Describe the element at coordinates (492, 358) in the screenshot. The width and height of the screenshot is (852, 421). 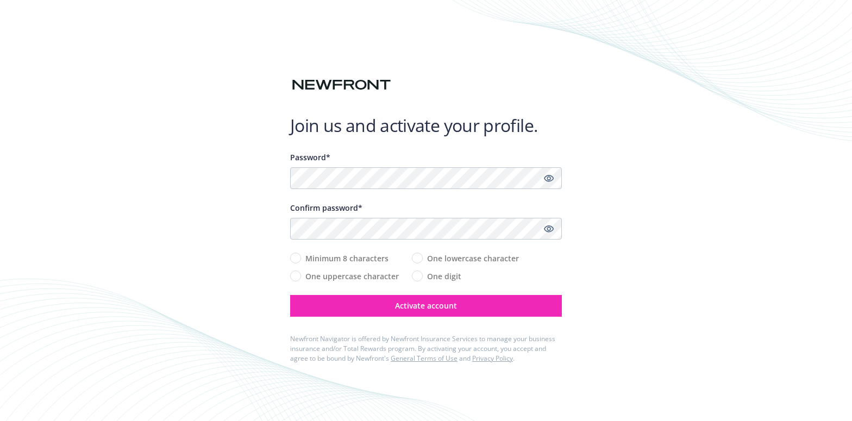
I see `a: Privacy Policy` at that location.